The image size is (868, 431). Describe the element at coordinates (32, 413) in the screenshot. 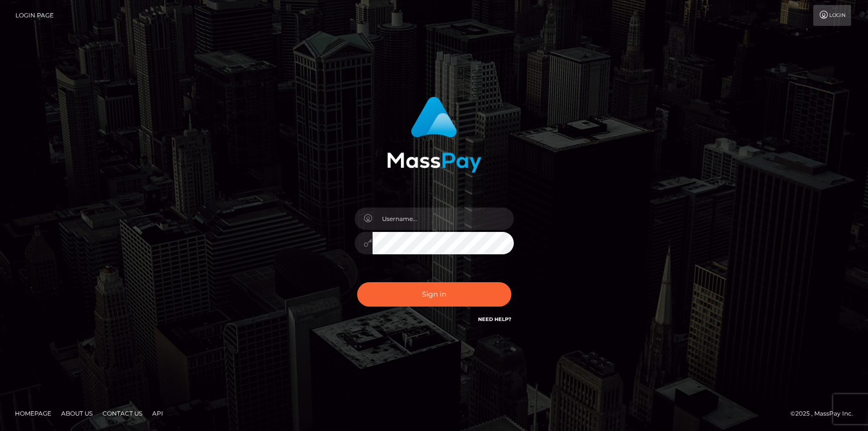

I see `a: Homepage` at that location.